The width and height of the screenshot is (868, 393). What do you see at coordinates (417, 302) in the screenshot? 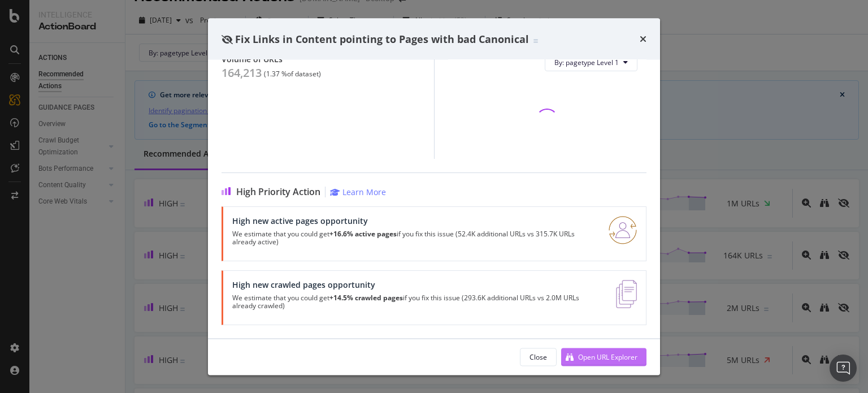
I see `p: We estimate that you could get if you fix this issue (293.6K additional URLs vs 2.0M URLs already...` at bounding box center [417, 302].